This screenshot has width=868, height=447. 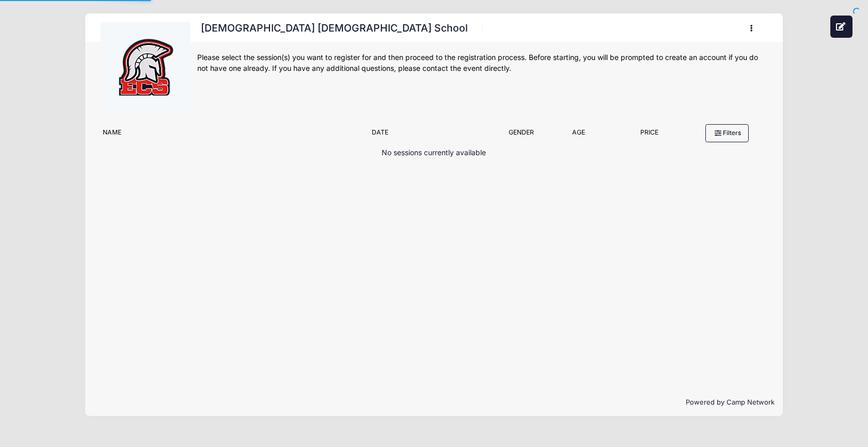 I want to click on img: logo, so click(x=145, y=67).